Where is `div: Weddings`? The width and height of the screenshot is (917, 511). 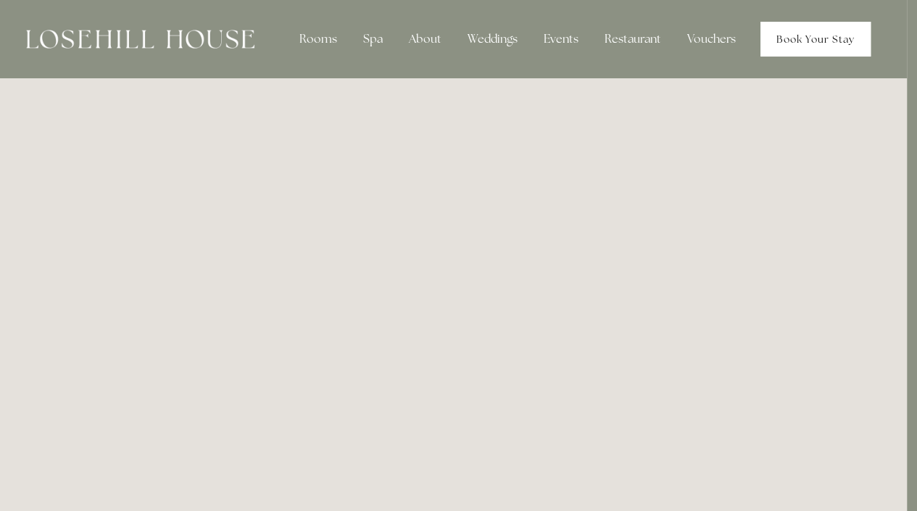
div: Weddings is located at coordinates (492, 39).